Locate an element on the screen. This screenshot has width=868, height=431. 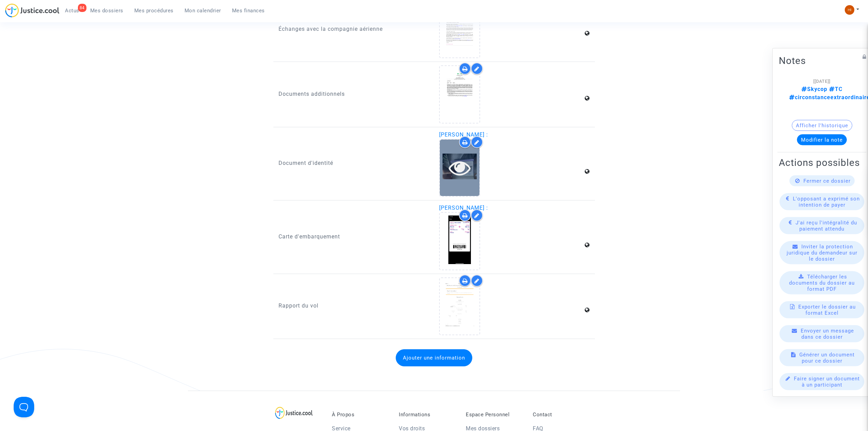
a: Mon calendrier is located at coordinates (202, 10).